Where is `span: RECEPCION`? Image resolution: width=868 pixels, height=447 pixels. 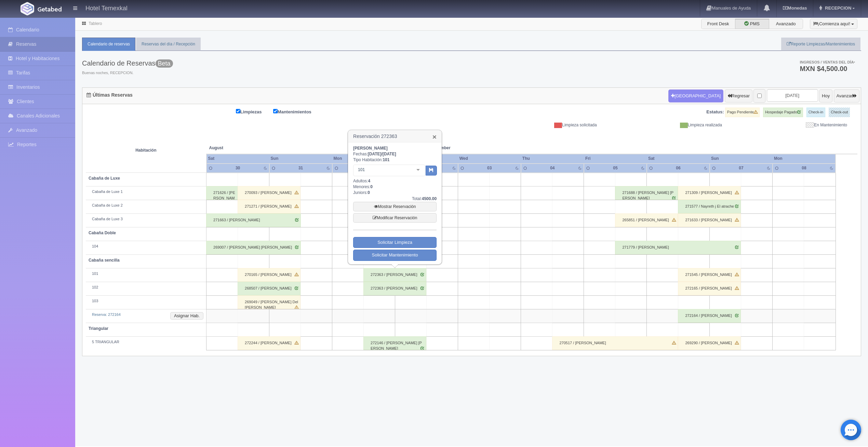
span: RECEPCION is located at coordinates (837, 8).